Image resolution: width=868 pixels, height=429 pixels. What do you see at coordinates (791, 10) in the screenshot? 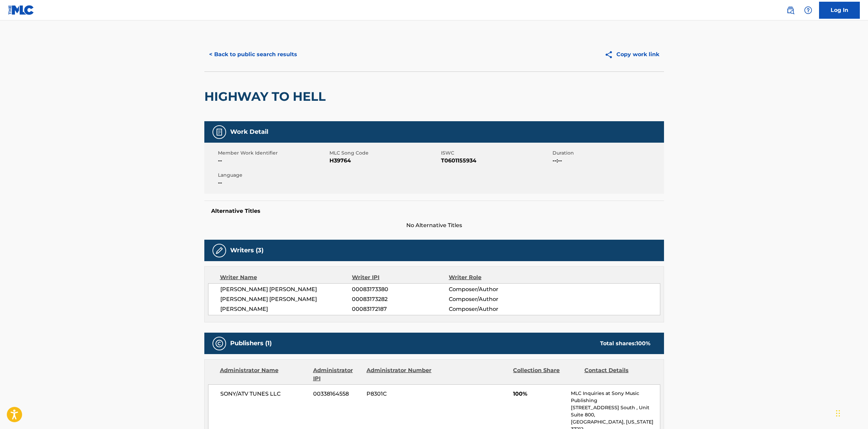
I see `a: Public Search` at bounding box center [791, 10].